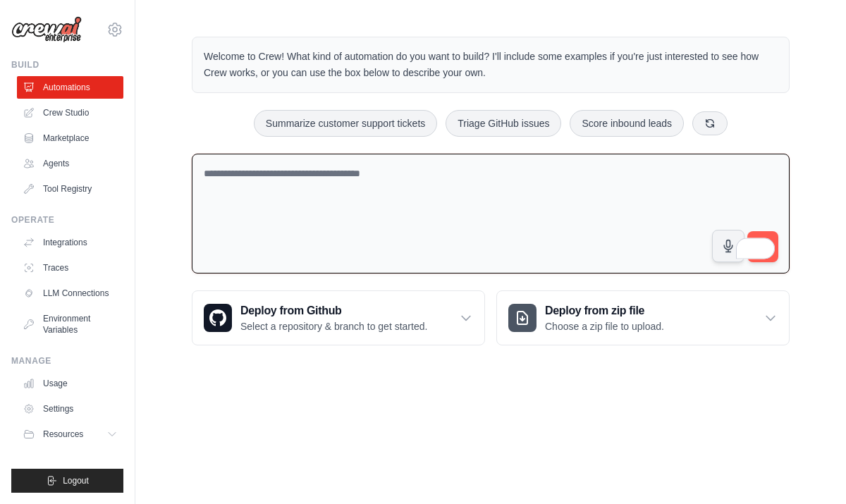  I want to click on button: Score inbound leads, so click(627, 123).